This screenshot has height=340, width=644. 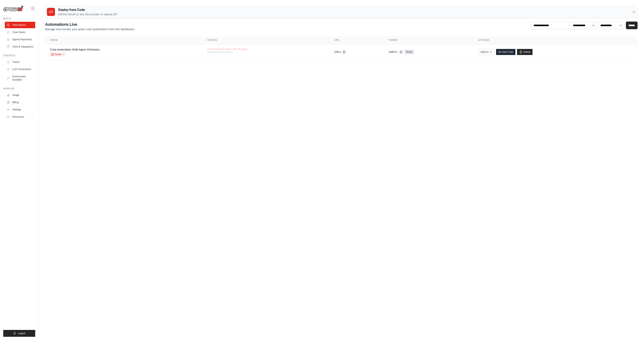 What do you see at coordinates (90, 29) in the screenshot?
I see `p: Manage and monitor your active crew automations from this dashboard.` at bounding box center [90, 29].